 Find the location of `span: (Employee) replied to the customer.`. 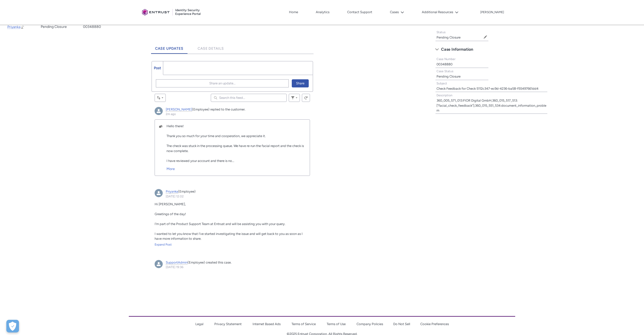

span: (Employee) replied to the customer. is located at coordinates (218, 109).